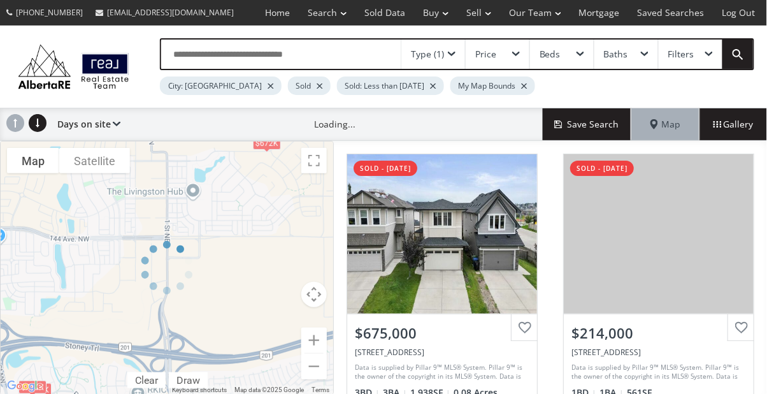 This screenshot has height=394, width=767. I want to click on div: Price, so click(485, 54).